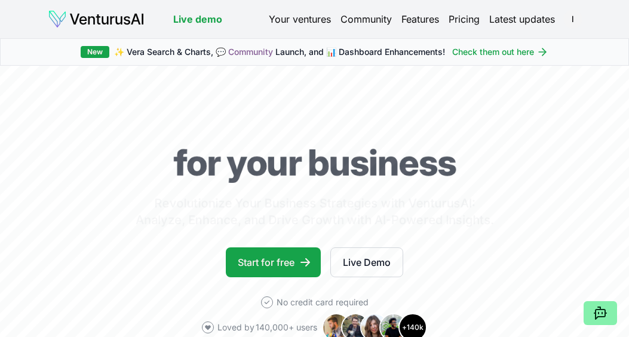 This screenshot has width=629, height=337. Describe the element at coordinates (500, 52) in the screenshot. I see `a: Check them out here` at that location.